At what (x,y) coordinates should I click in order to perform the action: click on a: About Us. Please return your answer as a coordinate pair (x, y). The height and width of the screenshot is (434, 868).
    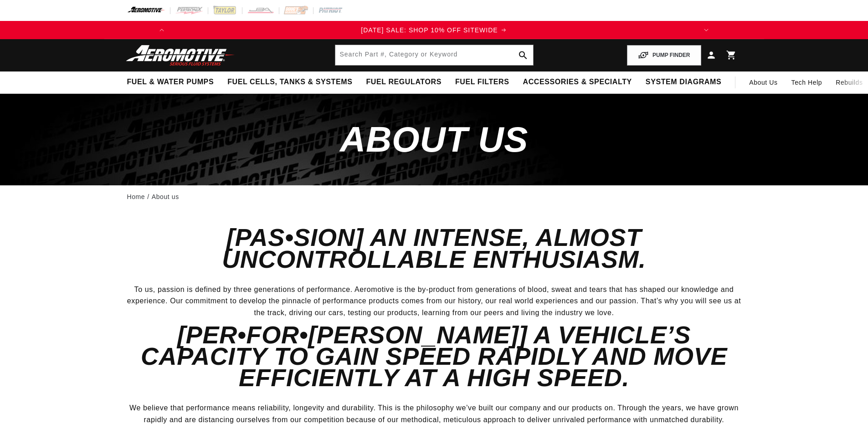
    Looking at the image, I should click on (763, 83).